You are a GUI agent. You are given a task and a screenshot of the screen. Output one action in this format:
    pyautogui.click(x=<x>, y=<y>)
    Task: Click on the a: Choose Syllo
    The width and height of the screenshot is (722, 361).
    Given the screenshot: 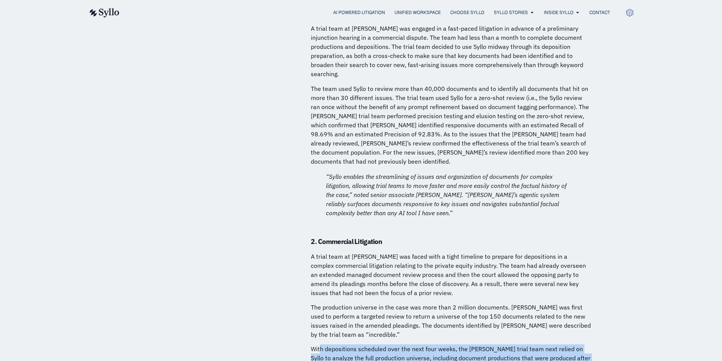 What is the action you would take?
    pyautogui.click(x=467, y=13)
    